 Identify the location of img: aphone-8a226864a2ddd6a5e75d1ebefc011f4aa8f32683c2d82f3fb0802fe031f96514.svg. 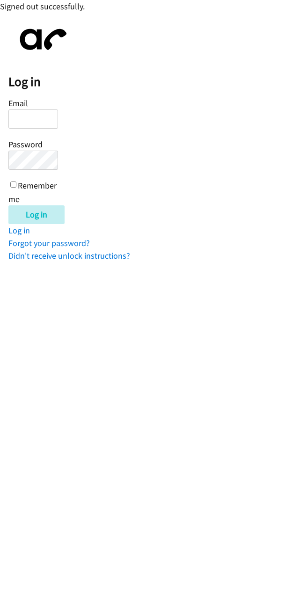
(41, 39).